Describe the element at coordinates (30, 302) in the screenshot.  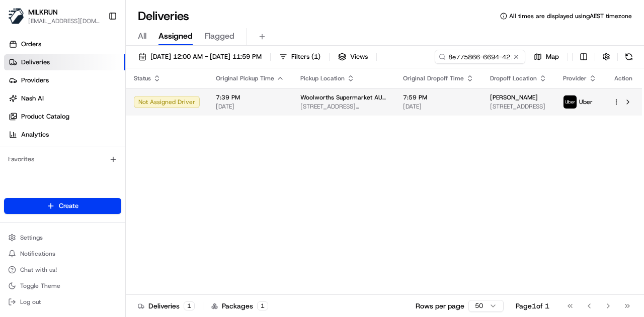
I see `span: Log out` at that location.